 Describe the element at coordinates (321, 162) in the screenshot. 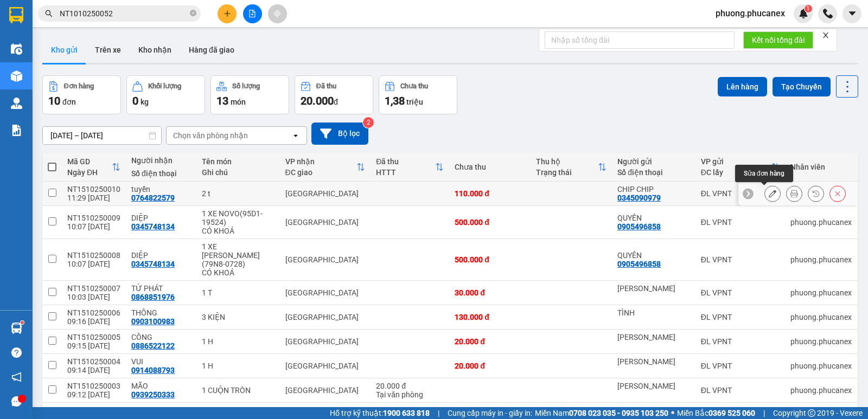

I see `div: VP nhận` at that location.